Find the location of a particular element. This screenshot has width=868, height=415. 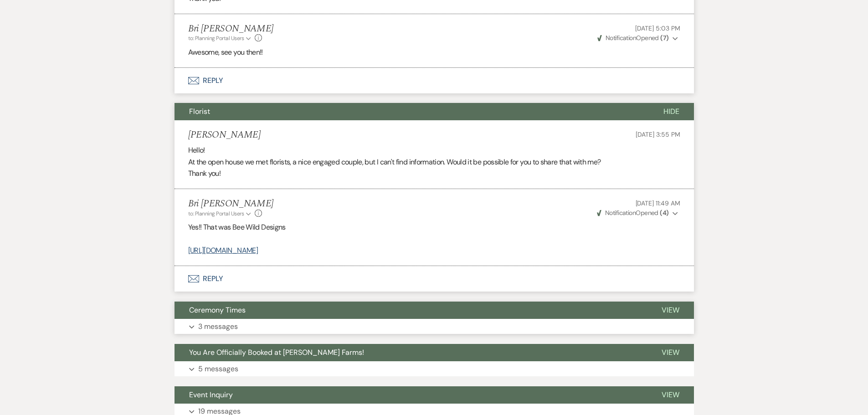

button: 3 messages is located at coordinates (434, 327).